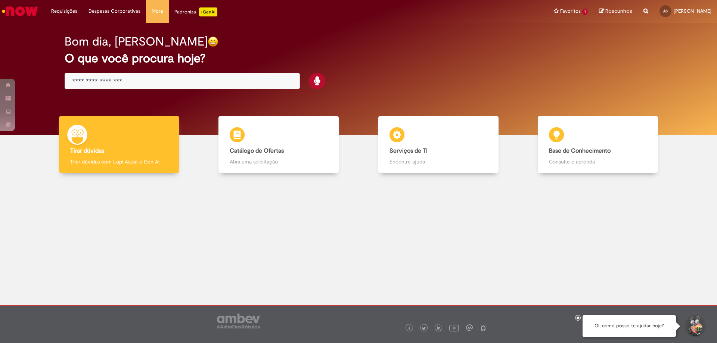  I want to click on a: Serviços de TI Encontre ajuda, so click(438, 144).